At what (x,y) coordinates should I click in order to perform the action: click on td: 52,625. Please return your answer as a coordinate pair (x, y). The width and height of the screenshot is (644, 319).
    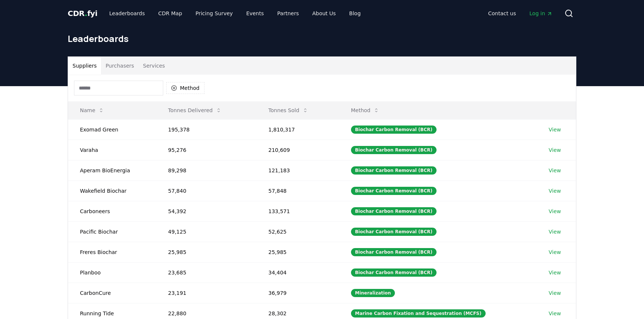
    Looking at the image, I should click on (298, 232).